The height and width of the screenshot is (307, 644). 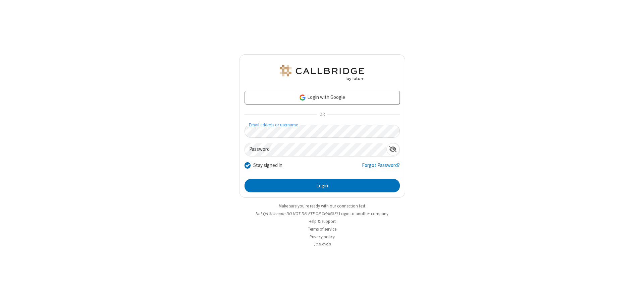 I want to click on label: Stay signed in, so click(x=268, y=166).